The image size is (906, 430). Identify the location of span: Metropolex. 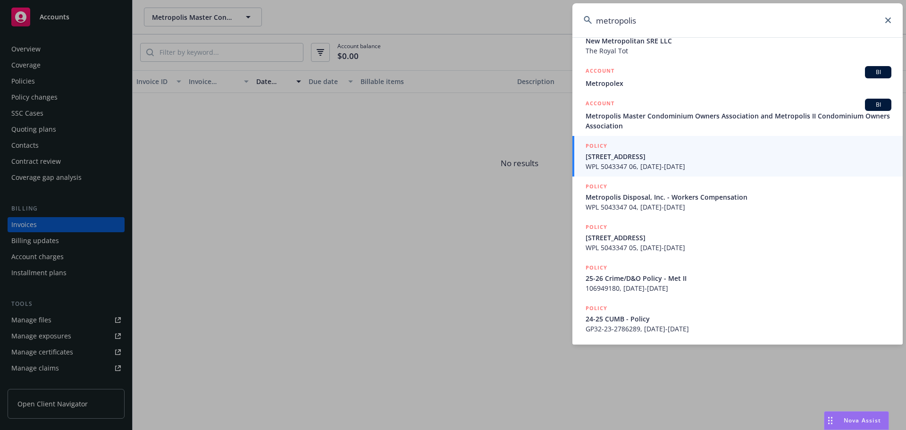
(739, 83).